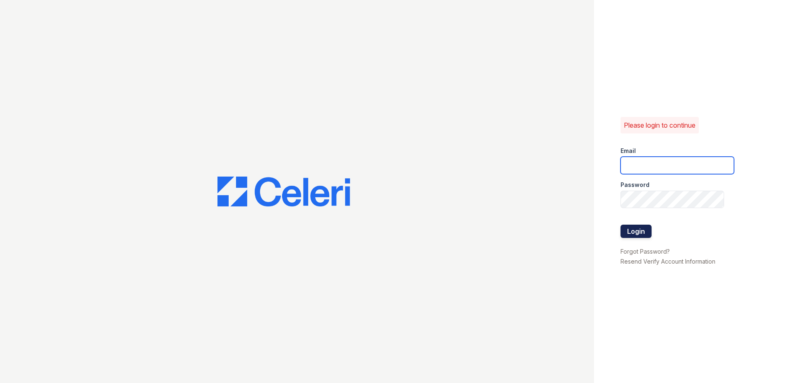  I want to click on button: Login, so click(636, 231).